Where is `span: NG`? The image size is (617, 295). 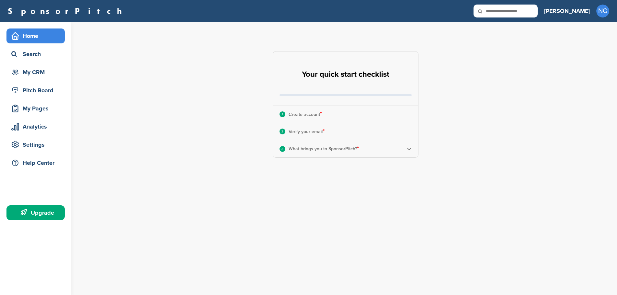 span: NG is located at coordinates (603, 11).